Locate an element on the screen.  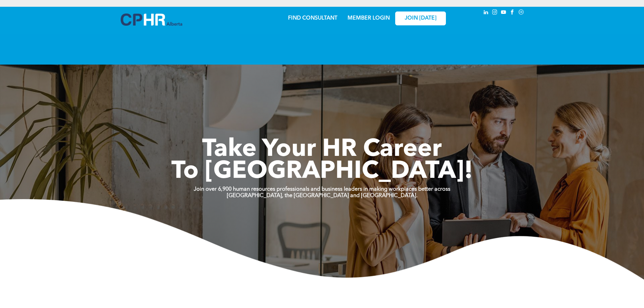
a: facebook is located at coordinates (512, 13).